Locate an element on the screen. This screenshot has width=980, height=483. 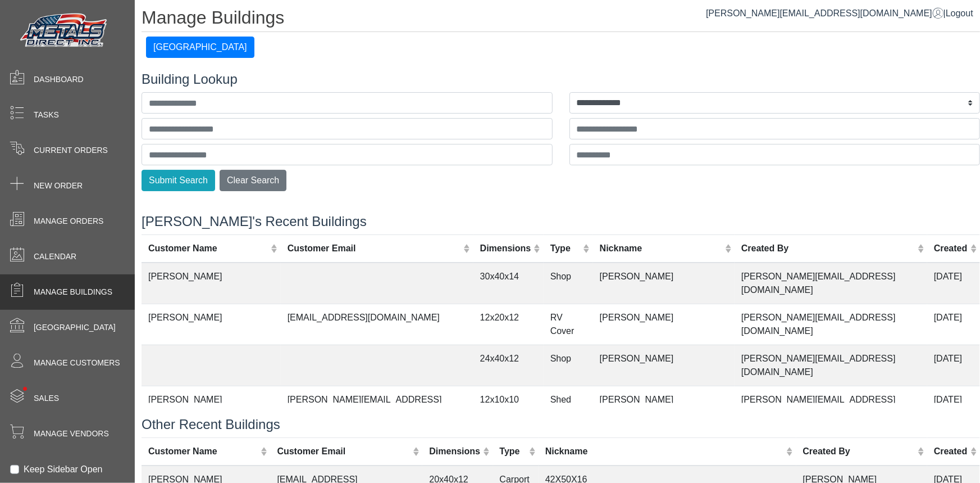
span: Current Orders is located at coordinates (71, 150).